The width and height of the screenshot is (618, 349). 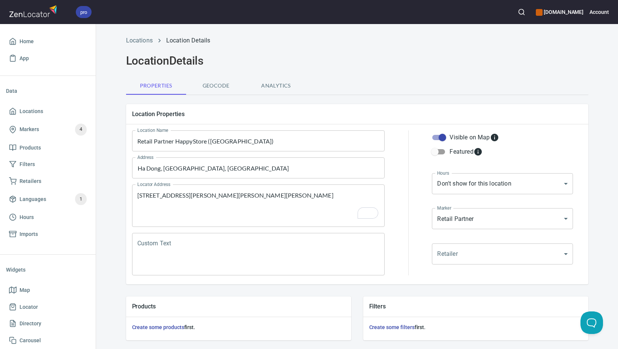 What do you see at coordinates (357, 61) in the screenshot?
I see `h2: Location Details` at bounding box center [357, 61].